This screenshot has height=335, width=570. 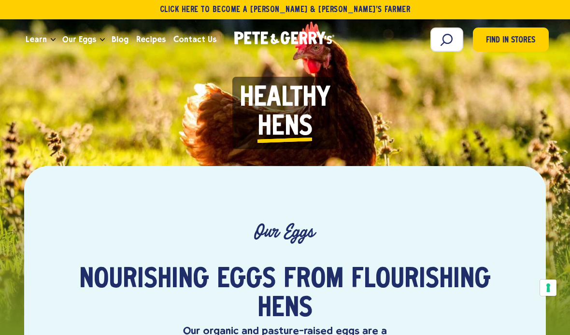 I want to click on span: from, so click(x=313, y=280).